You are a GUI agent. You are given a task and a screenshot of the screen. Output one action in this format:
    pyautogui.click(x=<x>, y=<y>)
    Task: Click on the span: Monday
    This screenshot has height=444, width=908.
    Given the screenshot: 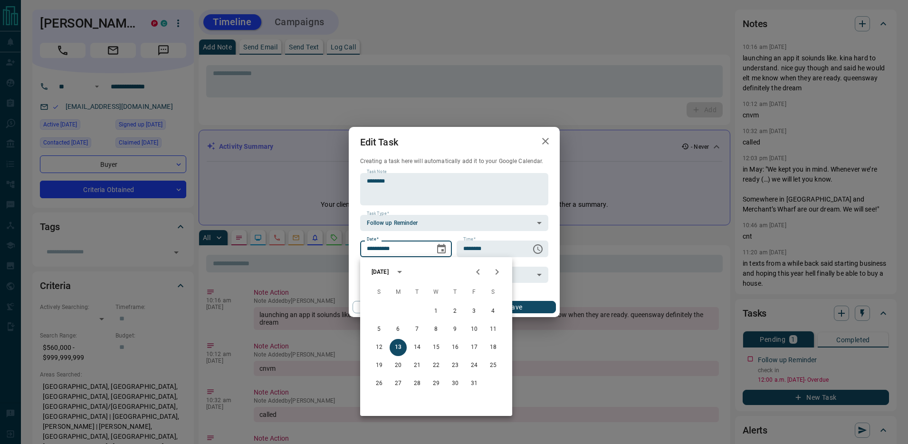 What is the action you would take?
    pyautogui.click(x=398, y=292)
    